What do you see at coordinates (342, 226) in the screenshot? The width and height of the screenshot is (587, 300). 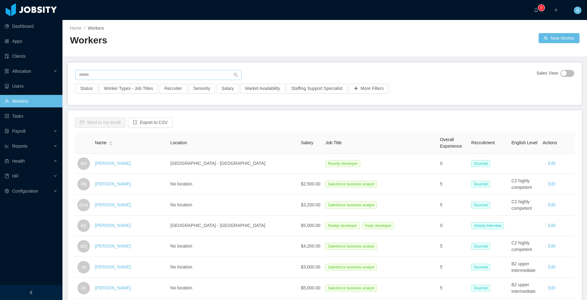 I see `span: Nodejs developer` at bounding box center [342, 226].